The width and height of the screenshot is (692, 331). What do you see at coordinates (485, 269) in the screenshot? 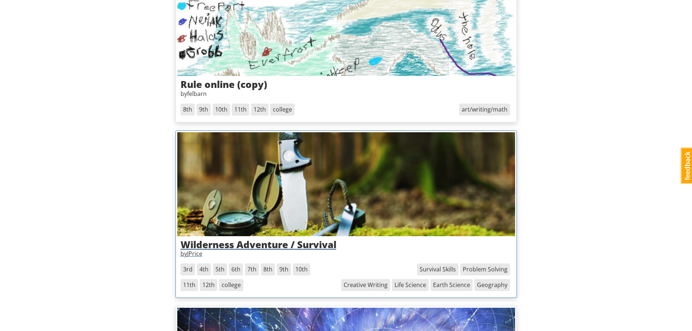
I see `span: Problem Solving` at bounding box center [485, 269].